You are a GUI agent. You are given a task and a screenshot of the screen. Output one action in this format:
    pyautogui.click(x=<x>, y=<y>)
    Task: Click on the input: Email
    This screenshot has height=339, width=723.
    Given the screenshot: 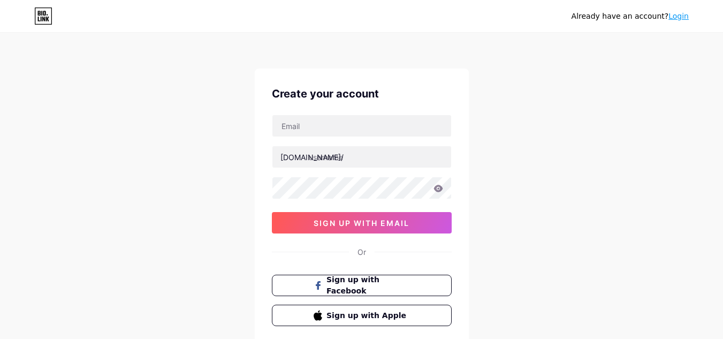 What is the action you would take?
    pyautogui.click(x=362, y=126)
    